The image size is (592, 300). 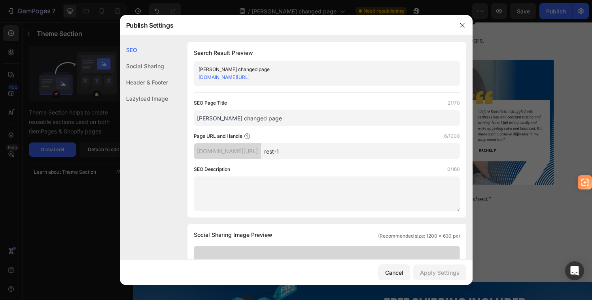 I want to click on input: Handle, so click(x=360, y=151).